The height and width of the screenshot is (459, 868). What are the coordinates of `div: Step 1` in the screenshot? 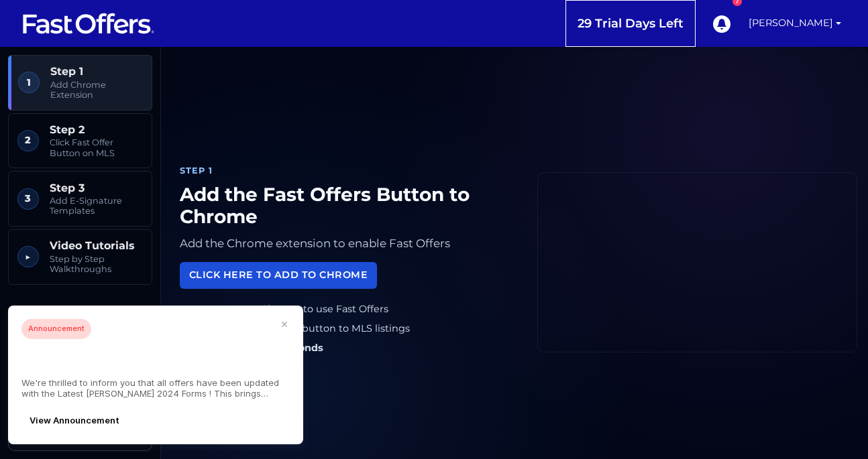 It's located at (347, 171).